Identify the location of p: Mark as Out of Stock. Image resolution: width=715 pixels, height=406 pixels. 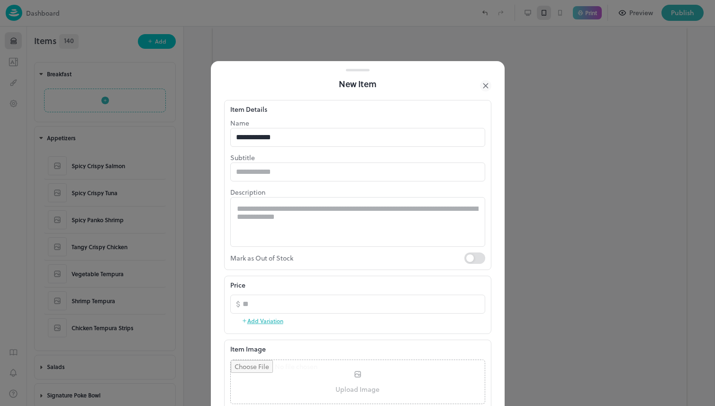
(347, 258).